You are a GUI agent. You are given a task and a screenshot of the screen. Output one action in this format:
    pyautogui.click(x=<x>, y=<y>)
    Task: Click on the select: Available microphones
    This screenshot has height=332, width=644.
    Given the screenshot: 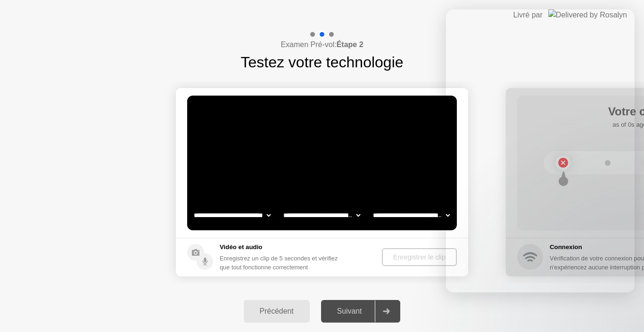 What is the action you would take?
    pyautogui.click(x=411, y=215)
    